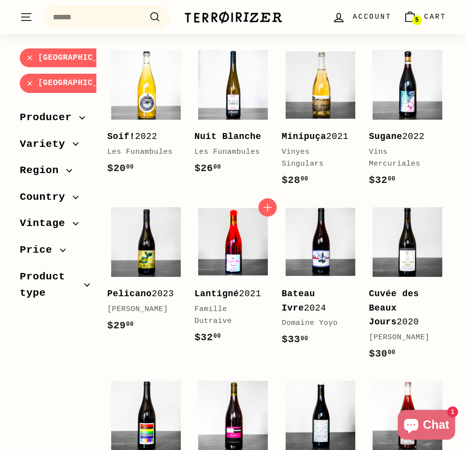 This screenshot has width=466, height=450. What do you see at coordinates (43, 171) in the screenshot?
I see `span: Region` at bounding box center [43, 171].